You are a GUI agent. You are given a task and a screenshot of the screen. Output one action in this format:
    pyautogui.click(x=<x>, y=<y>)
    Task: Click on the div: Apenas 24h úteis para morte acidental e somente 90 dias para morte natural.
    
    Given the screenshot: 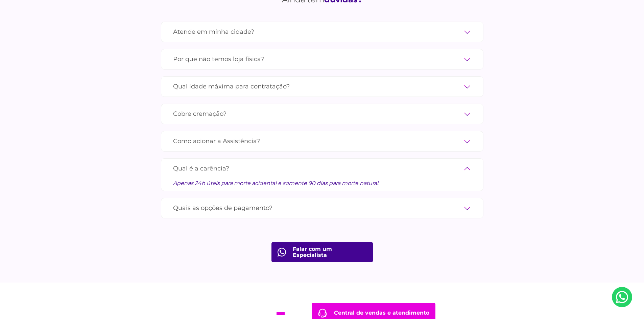 What is the action you would take?
    pyautogui.click(x=322, y=181)
    